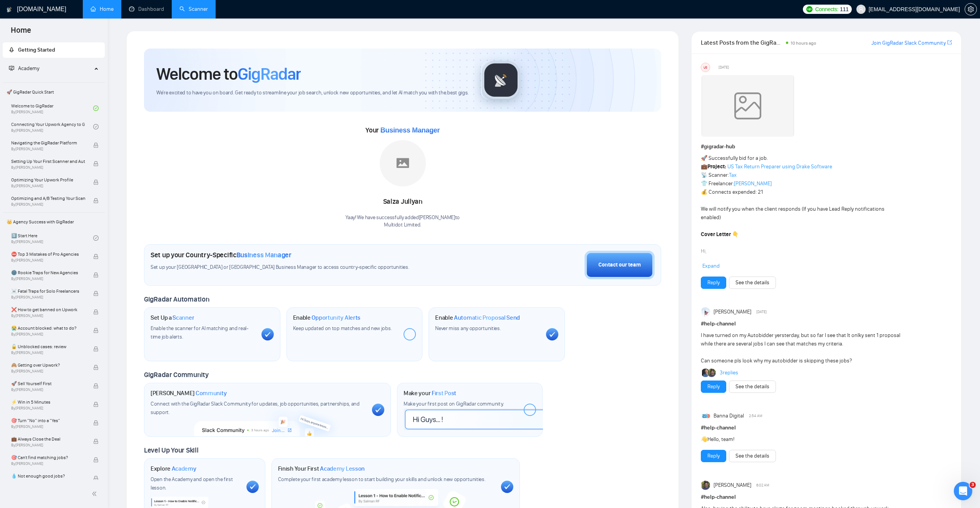 The height and width of the screenshot is (508, 980). What do you see at coordinates (96, 494) in the screenshot?
I see `span: double-left` at bounding box center [96, 494].